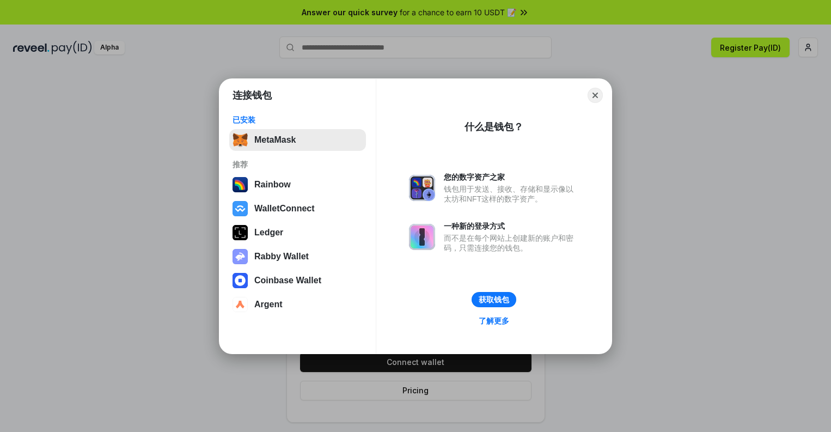  Describe the element at coordinates (269, 233) in the screenshot. I see `div: Ledger` at that location.